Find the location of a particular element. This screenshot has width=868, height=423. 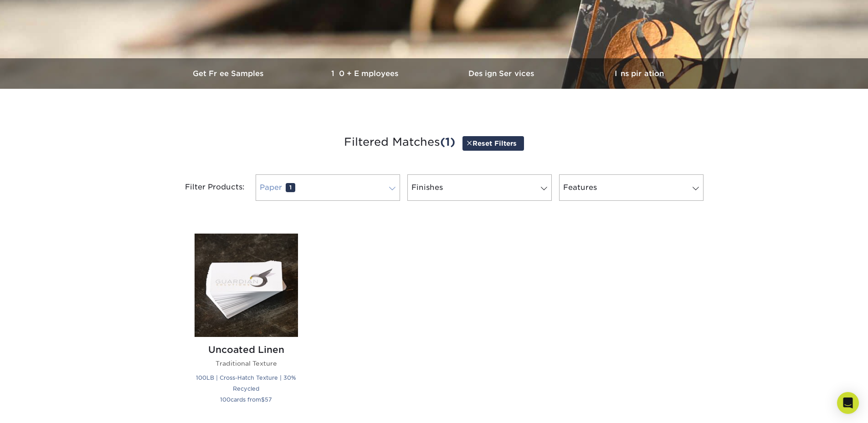

a: Get Free Samples is located at coordinates (229, 73).